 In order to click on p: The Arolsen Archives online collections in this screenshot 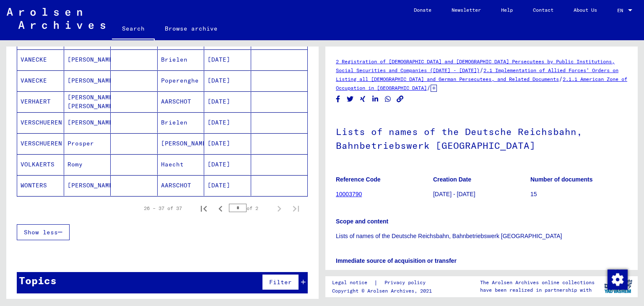, I will do `click(537, 283)`.